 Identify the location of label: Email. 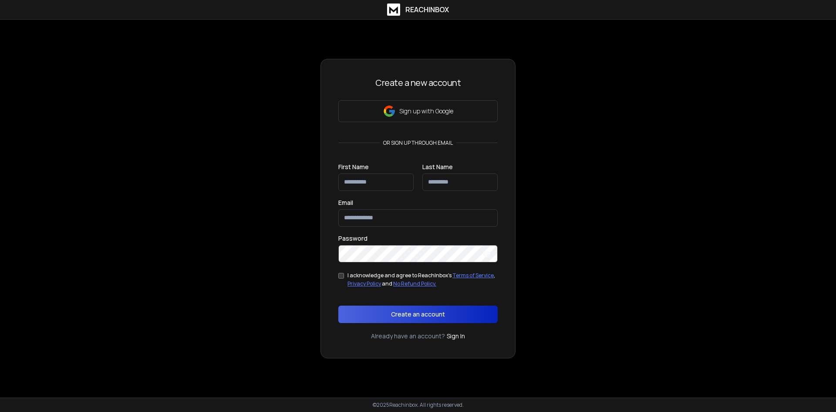
(346, 202).